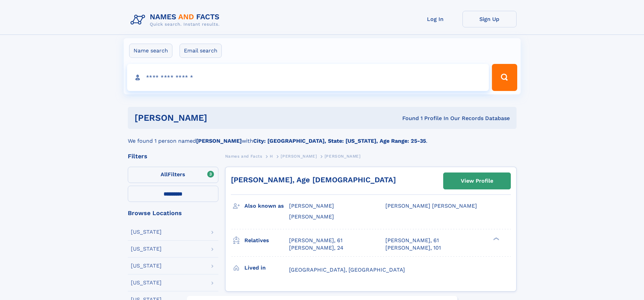 The height and width of the screenshot is (300, 644). What do you see at coordinates (272, 156) in the screenshot?
I see `span: H` at bounding box center [272, 156].